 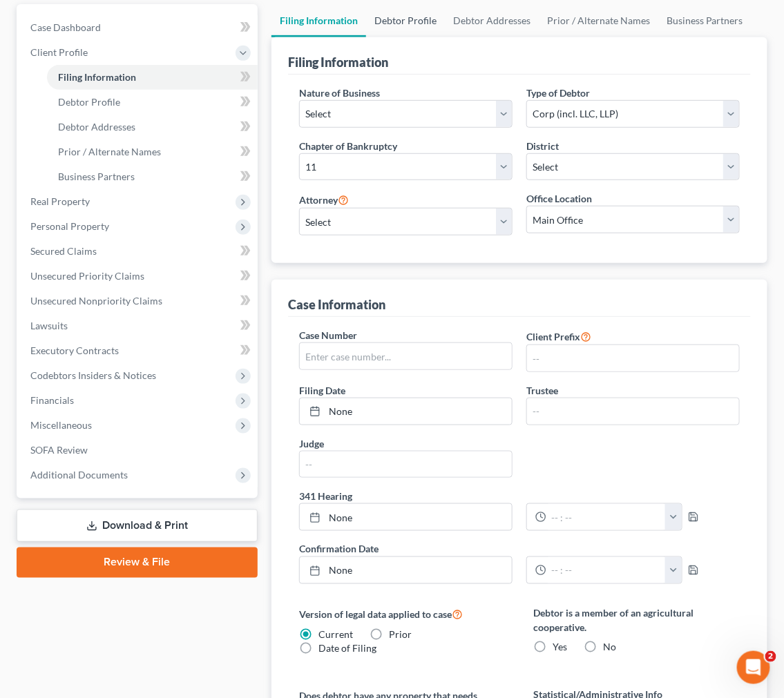 What do you see at coordinates (51, 400) in the screenshot?
I see `span: Financials` at bounding box center [51, 400].